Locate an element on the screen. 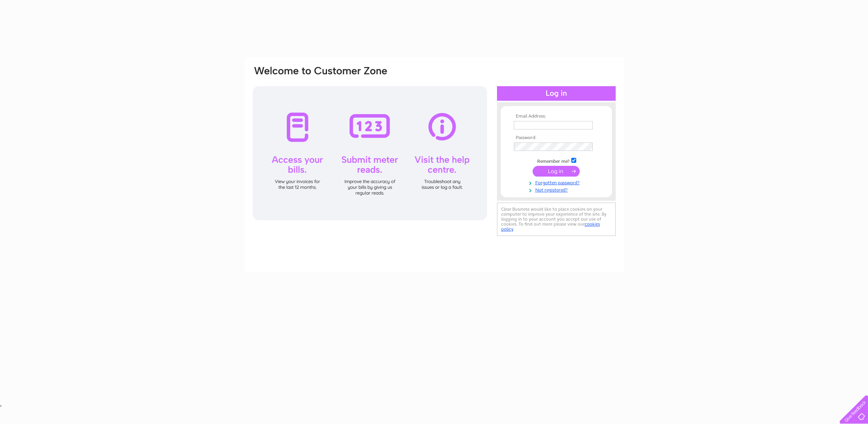 The width and height of the screenshot is (868, 424). a: cookies policy is located at coordinates (550, 226).